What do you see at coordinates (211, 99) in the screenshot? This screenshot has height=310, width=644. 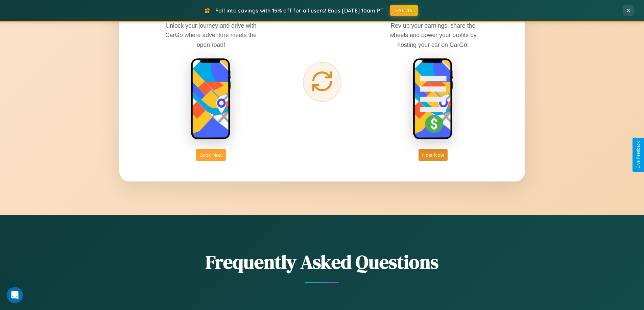 I see `img: rent phone` at bounding box center [211, 99].